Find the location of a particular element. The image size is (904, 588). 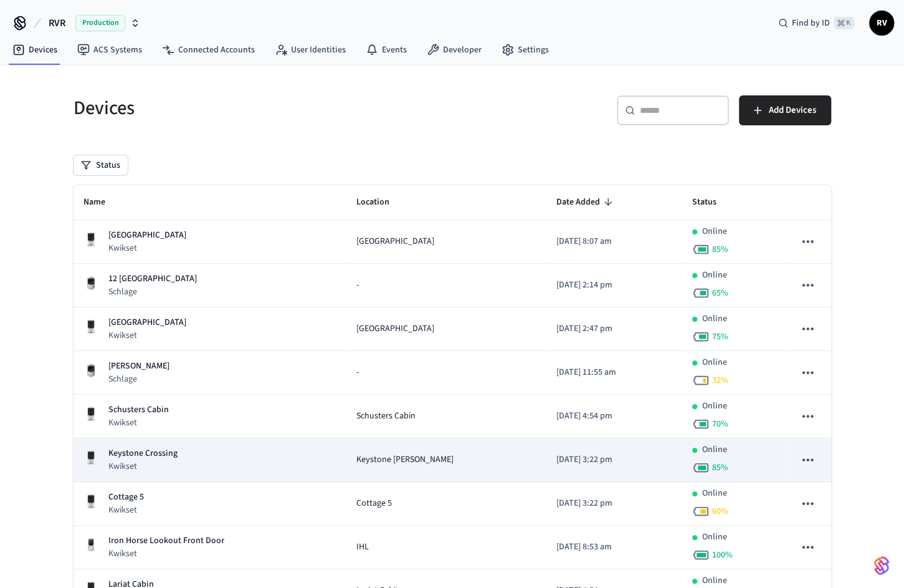

span: Name is located at coordinates (102, 202).